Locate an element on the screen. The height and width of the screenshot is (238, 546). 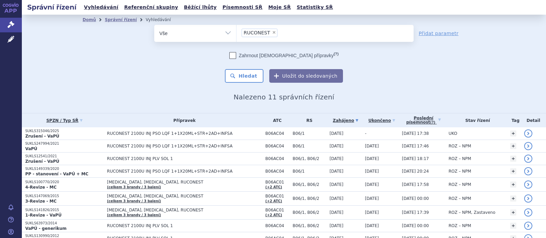
span: Nalezeno 11 správních řízení is located at coordinates (283, 97).